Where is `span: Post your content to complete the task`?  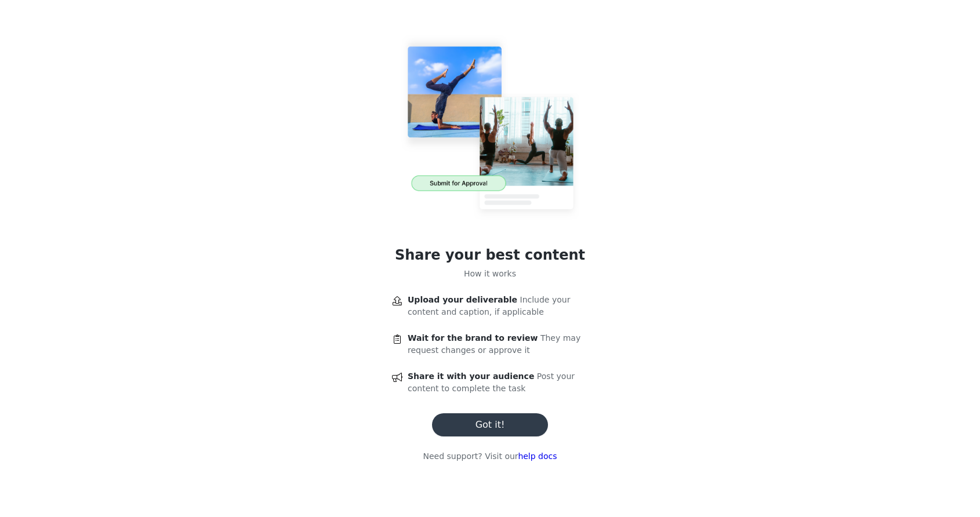 span: Post your content to complete the task is located at coordinates (491, 382).